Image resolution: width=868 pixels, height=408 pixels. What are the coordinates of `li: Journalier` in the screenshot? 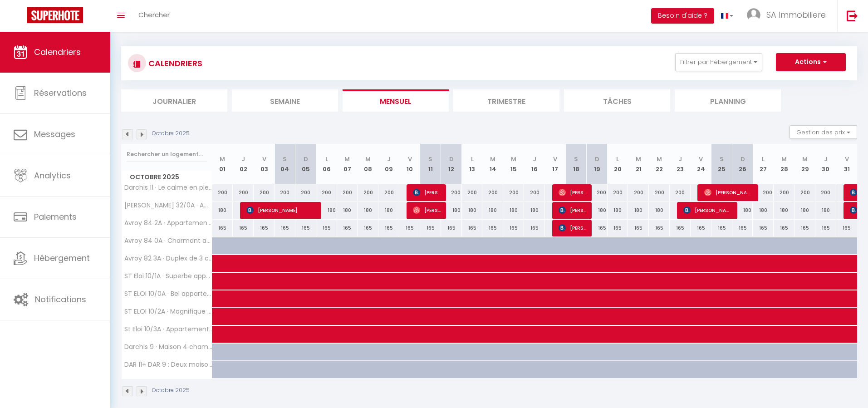 It's located at (174, 100).